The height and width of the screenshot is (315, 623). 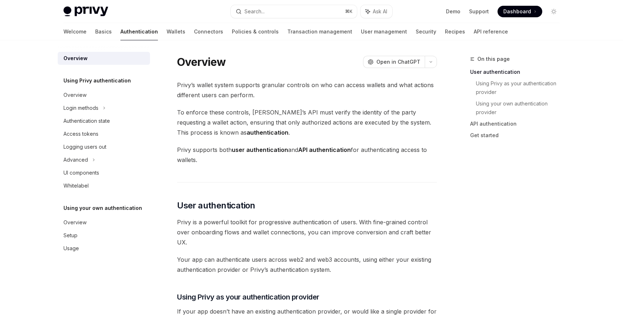 I want to click on span: On this page, so click(x=493, y=59).